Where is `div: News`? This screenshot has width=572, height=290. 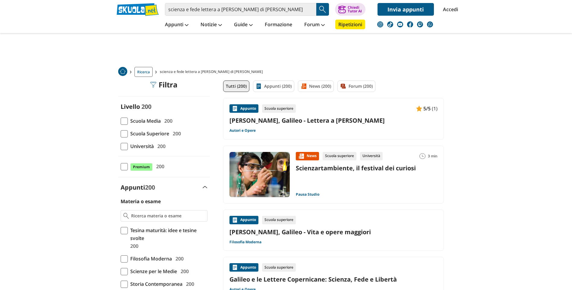 div: News is located at coordinates (307, 156).